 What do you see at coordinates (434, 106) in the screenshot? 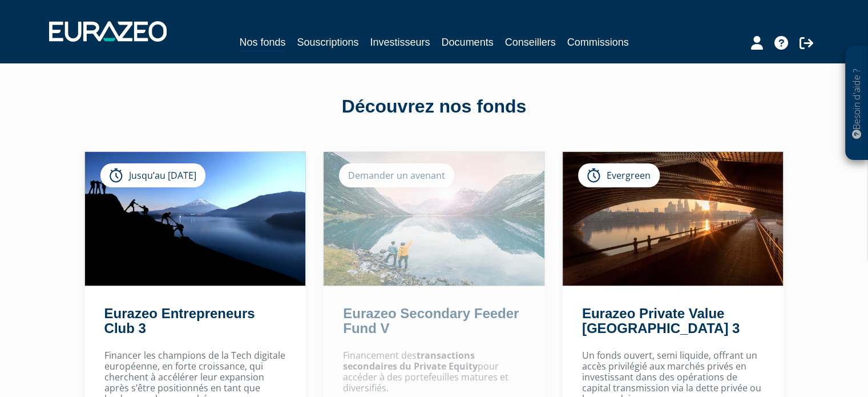
I see `div: Découvrez nos fonds` at bounding box center [434, 106].